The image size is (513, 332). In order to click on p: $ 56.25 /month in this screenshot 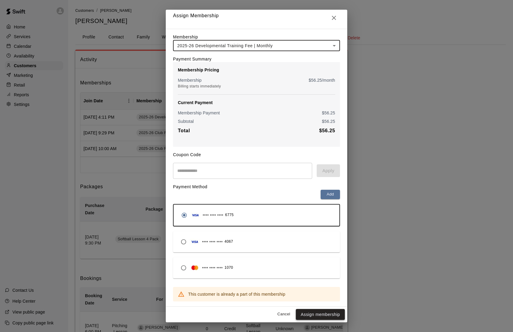, I will do `click(322, 80)`.